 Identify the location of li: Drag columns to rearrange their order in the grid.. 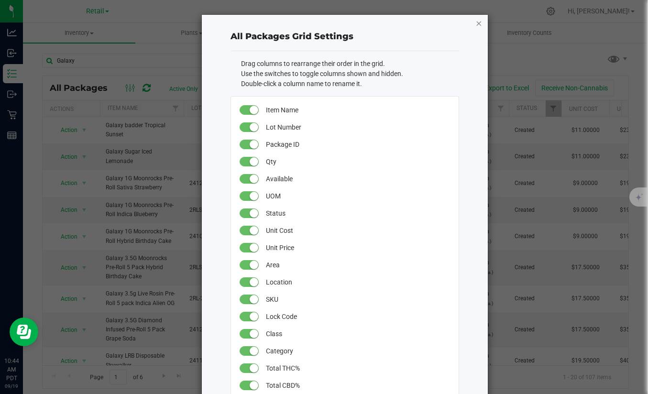
(350, 64).